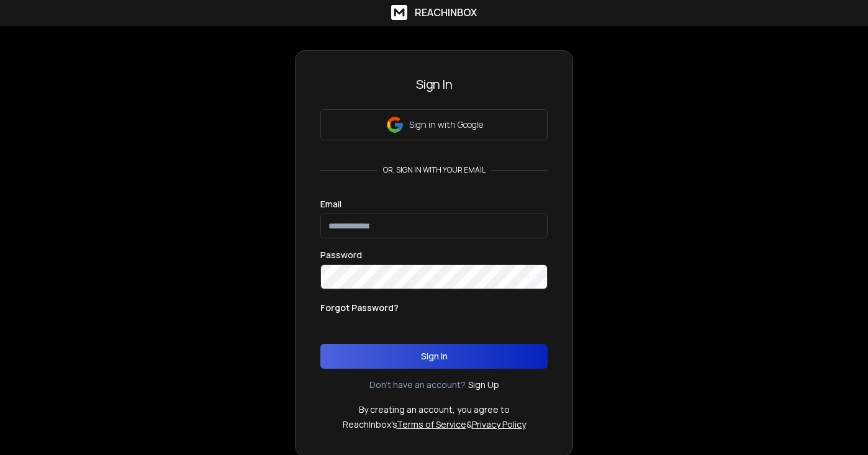 The image size is (868, 455). What do you see at coordinates (417, 384) in the screenshot?
I see `p: Don't have an account?` at bounding box center [417, 384].